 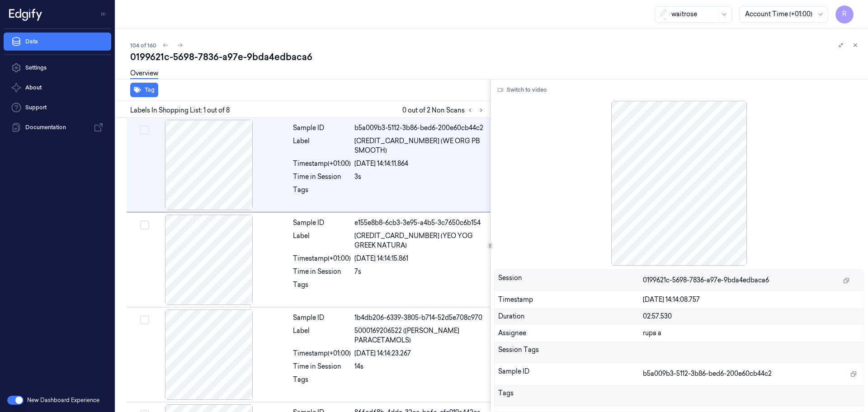 I want to click on div: Timestamp, so click(x=570, y=299).